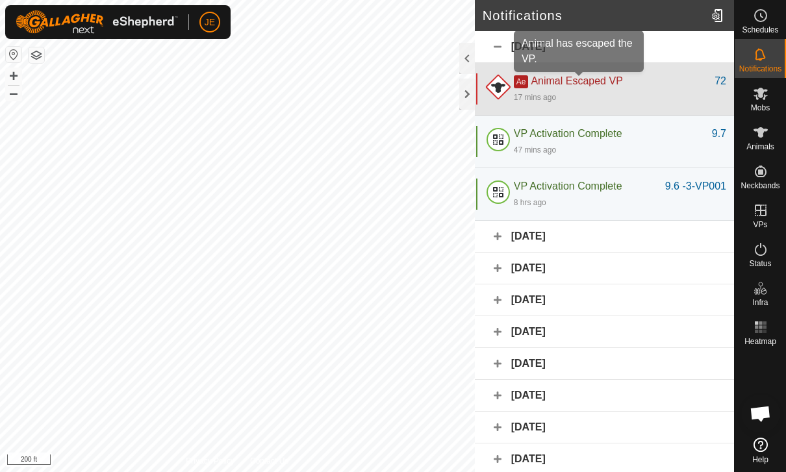 The image size is (786, 472). I want to click on div: 8 hrs ago, so click(530, 203).